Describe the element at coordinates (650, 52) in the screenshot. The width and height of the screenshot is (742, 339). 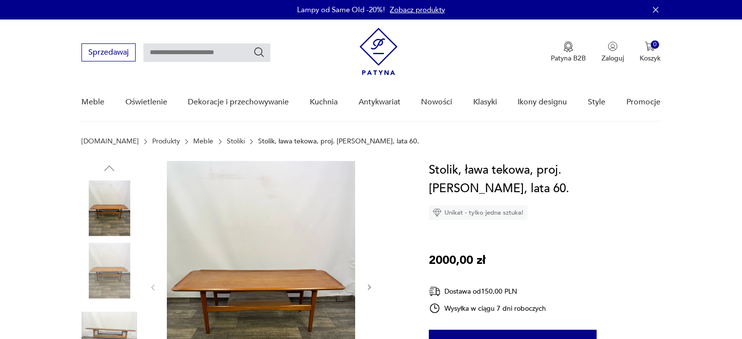
I see `button: 0Koszyk` at that location.